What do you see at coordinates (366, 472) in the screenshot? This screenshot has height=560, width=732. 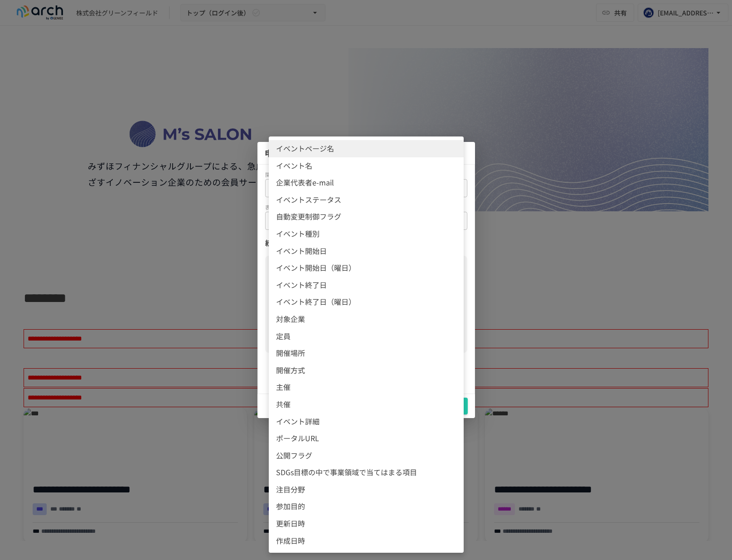 I see `span: SDGs目標の中で事業領域で当てはまる項目` at bounding box center [366, 472].